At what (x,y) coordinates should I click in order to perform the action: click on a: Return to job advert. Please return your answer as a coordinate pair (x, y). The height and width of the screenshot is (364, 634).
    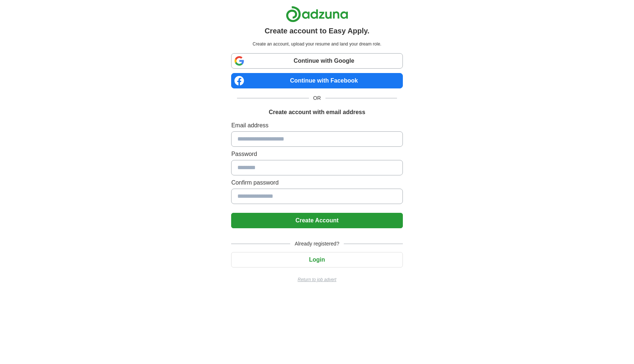
    Looking at the image, I should click on (317, 280).